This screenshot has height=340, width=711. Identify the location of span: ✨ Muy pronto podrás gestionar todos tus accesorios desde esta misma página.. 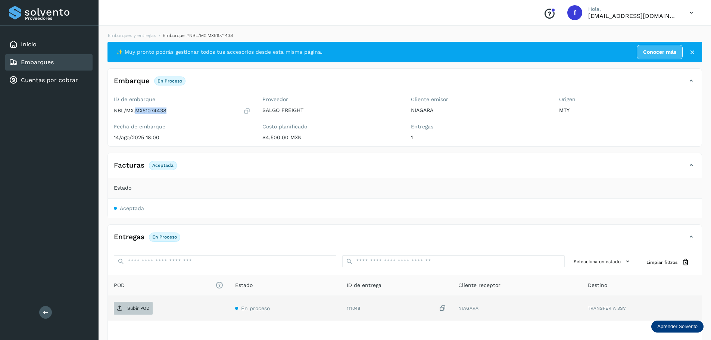
(220, 52).